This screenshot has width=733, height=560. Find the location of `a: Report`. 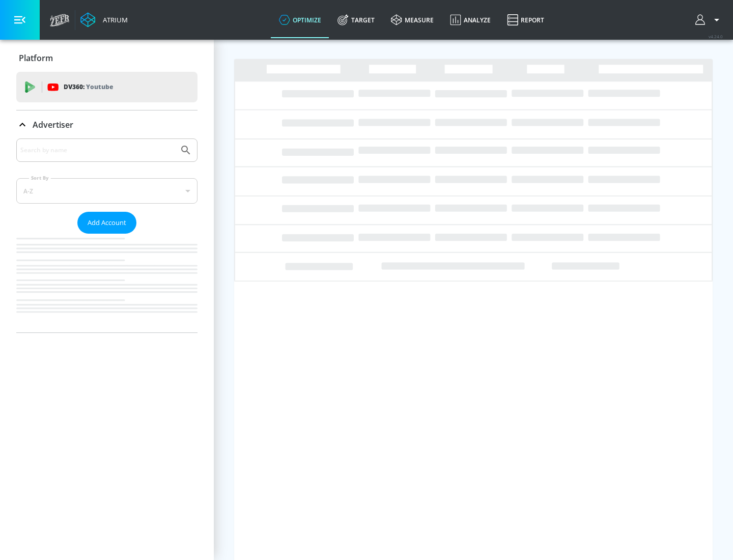

a: Report is located at coordinates (526, 20).